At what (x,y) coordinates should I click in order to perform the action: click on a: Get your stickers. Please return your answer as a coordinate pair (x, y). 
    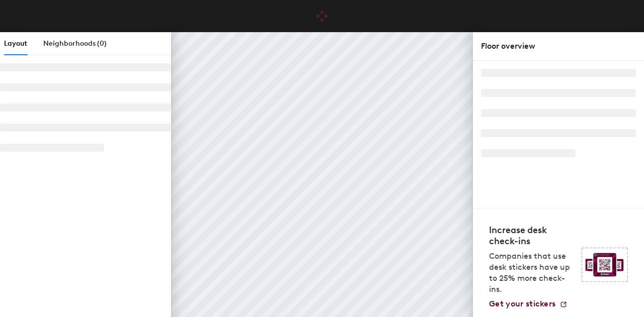
    Looking at the image, I should click on (528, 304).